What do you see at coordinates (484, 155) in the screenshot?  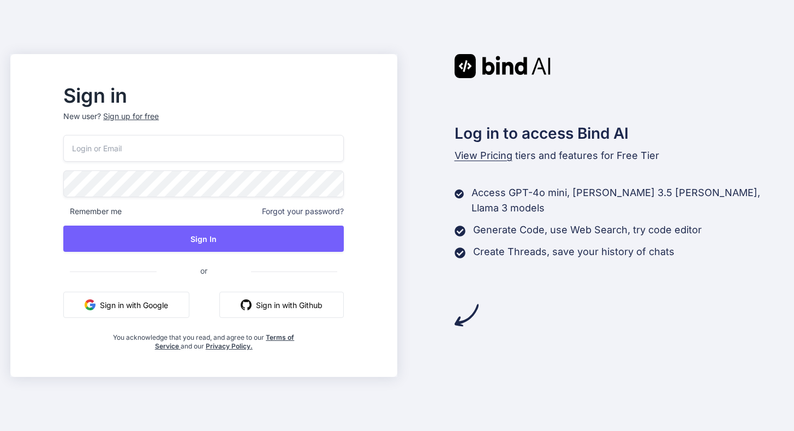 I see `span: View Pricing` at bounding box center [484, 155].